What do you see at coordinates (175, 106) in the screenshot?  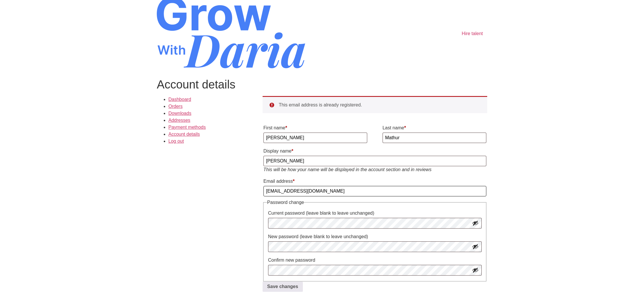 I see `a: Orders` at bounding box center [175, 106].